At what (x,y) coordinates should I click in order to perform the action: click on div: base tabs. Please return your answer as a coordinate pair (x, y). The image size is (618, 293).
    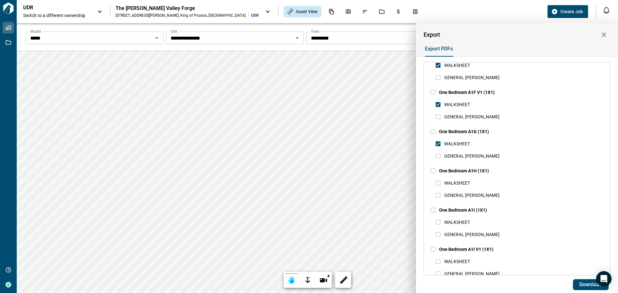
    Looking at the image, I should click on (514, 49).